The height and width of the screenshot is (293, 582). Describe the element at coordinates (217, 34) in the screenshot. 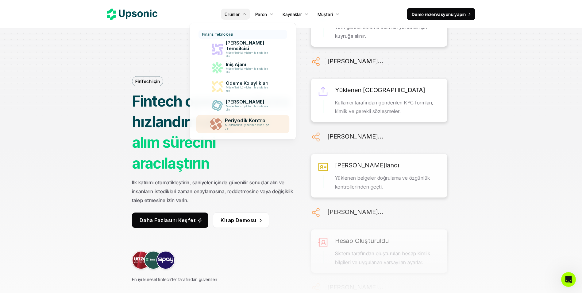

I see `p: Finans Teknolojisi` at that location.